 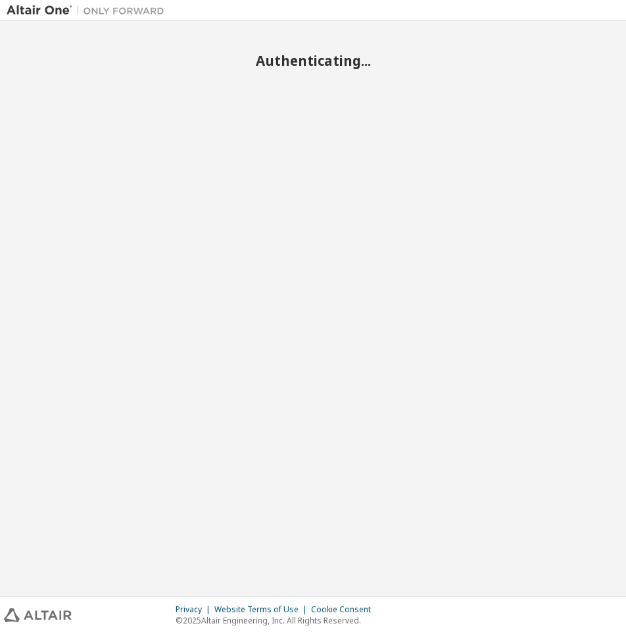 What do you see at coordinates (277, 620) in the screenshot?
I see `p: © 2025 Altair Engineering, Inc. All Rights Reserved.` at bounding box center [277, 620].